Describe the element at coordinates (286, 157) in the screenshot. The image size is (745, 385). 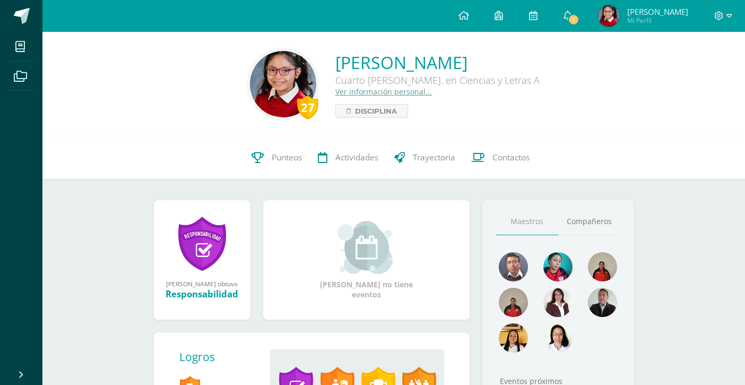
I see `span: Punteos` at that location.